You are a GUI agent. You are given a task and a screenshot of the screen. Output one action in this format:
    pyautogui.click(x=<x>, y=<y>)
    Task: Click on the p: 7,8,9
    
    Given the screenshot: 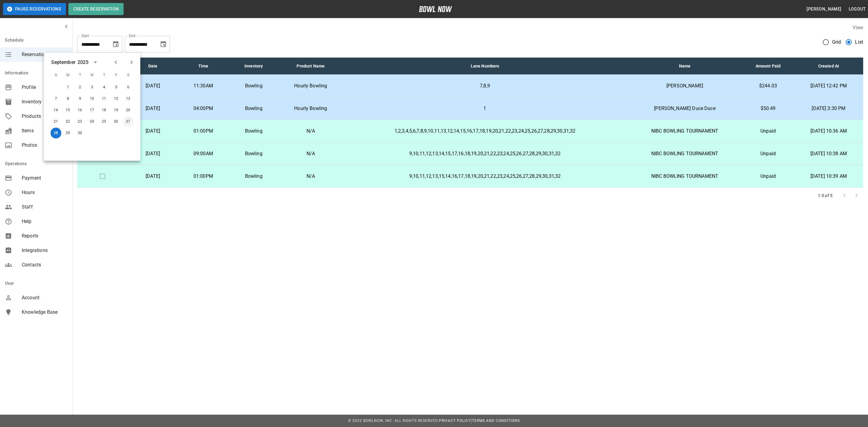 What is the action you would take?
    pyautogui.click(x=485, y=86)
    